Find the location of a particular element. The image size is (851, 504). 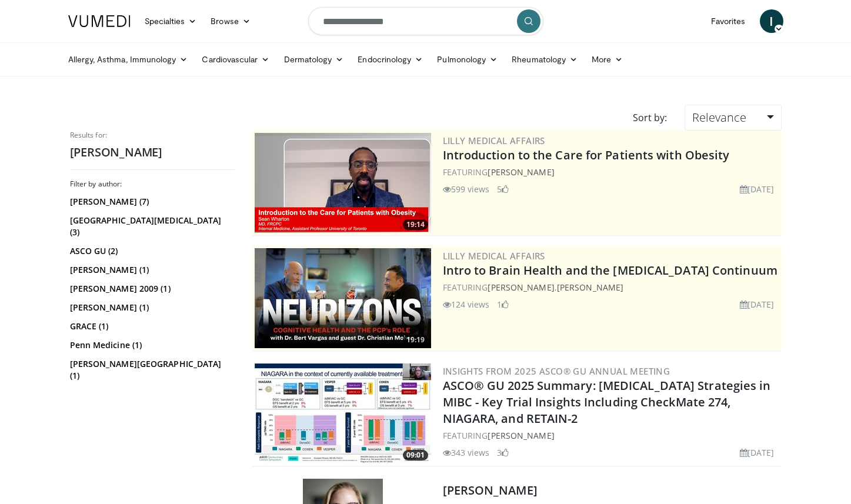

div: FEATURING , is located at coordinates (611, 287).